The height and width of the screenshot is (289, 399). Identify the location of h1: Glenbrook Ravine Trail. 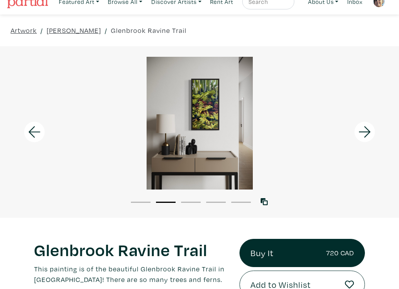
(131, 249).